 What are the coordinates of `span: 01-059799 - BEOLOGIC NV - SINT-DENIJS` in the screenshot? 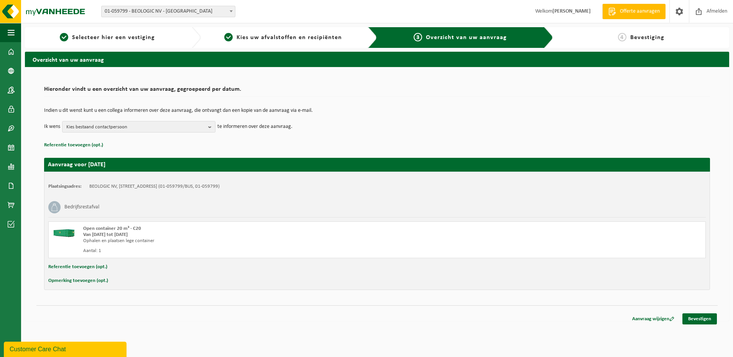 It's located at (168, 12).